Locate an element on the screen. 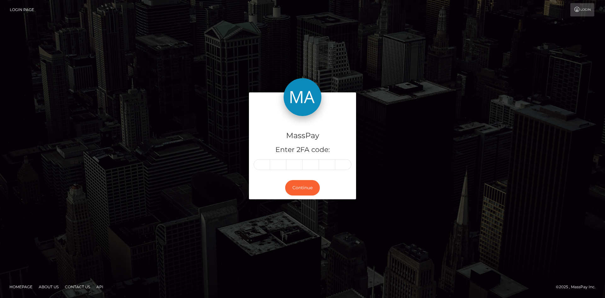 The image size is (605, 298). a: Login is located at coordinates (582, 10).